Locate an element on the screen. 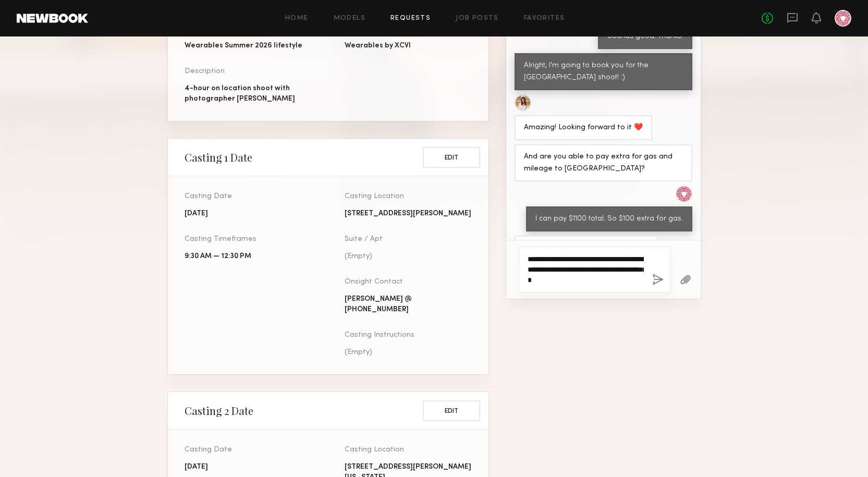 This screenshot has height=477, width=868. h2: Casting 2 Date is located at coordinates (219, 411).